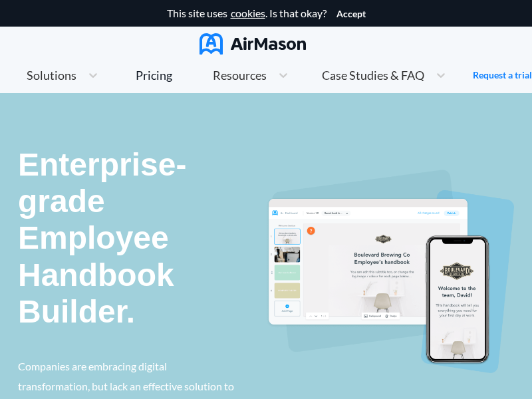 Image resolution: width=532 pixels, height=399 pixels. Describe the element at coordinates (126, 238) in the screenshot. I see `p: Enterprise-grade Employee Handbook Builder.` at that location.